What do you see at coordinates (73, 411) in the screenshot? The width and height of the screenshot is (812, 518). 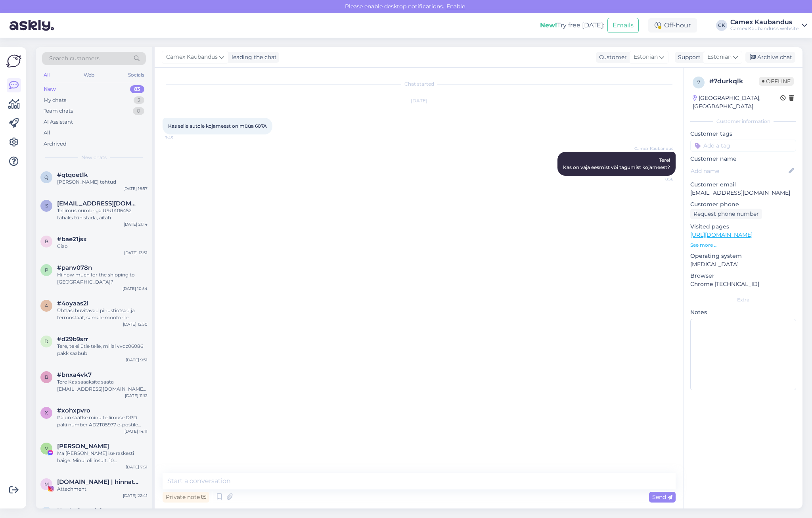 I see `span: #xohxpvro` at bounding box center [73, 411].